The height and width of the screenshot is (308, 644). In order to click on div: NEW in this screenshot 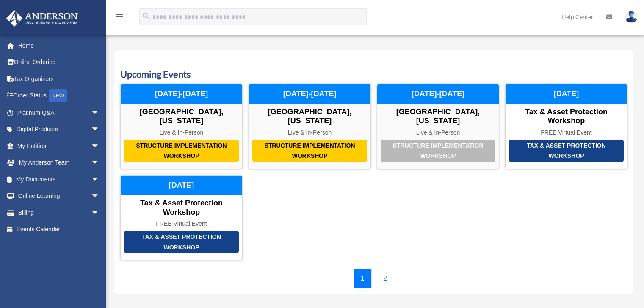, I will do `click(58, 96)`.